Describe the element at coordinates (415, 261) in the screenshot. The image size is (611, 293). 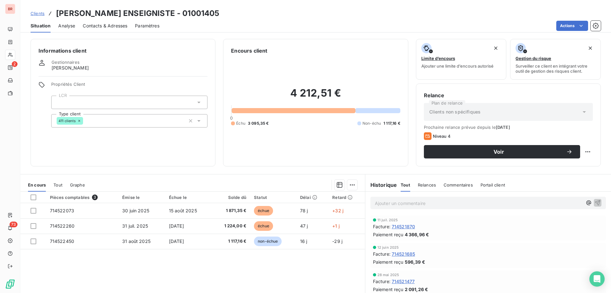
I see `span: 596,39 €` at that location.